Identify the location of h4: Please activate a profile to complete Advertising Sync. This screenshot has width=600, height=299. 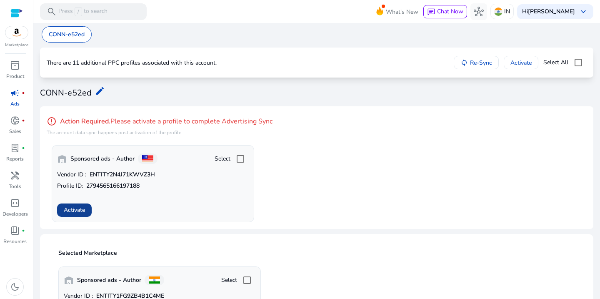
(159, 121).